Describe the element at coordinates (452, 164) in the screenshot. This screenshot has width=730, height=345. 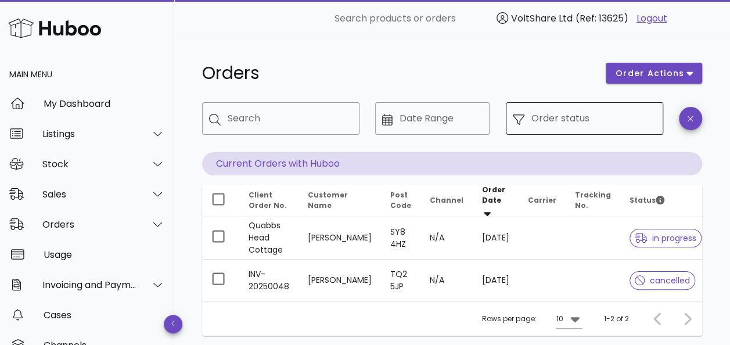
I see `p: Current Orders with Huboo` at that location.